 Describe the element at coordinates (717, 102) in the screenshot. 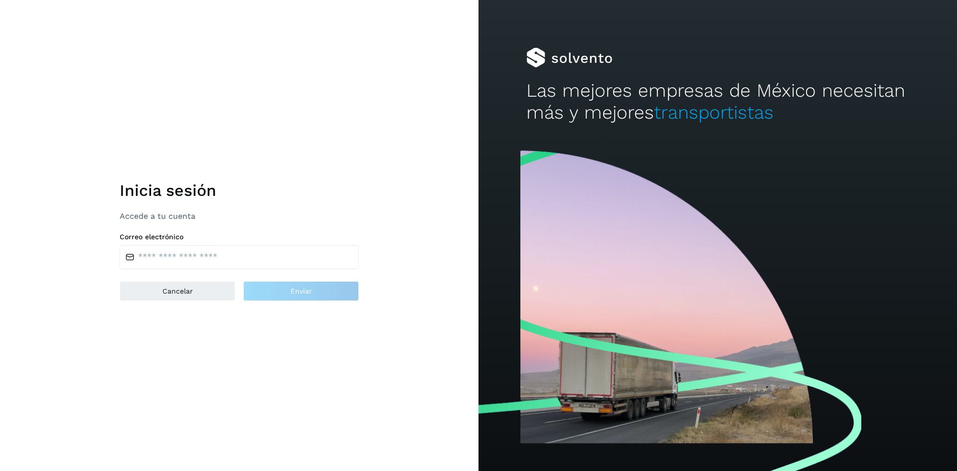

I see `h2: Las mejores empresas de México necesitan más y mejores` at that location.